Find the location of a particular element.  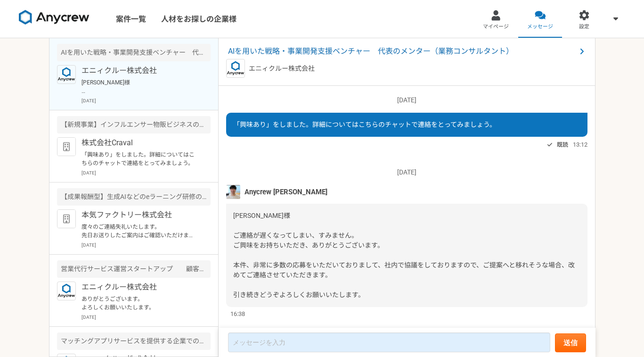

div: 営業代行サービス運営スタートアップ 顧客候補企業のご紹介業務 is located at coordinates (134, 269).